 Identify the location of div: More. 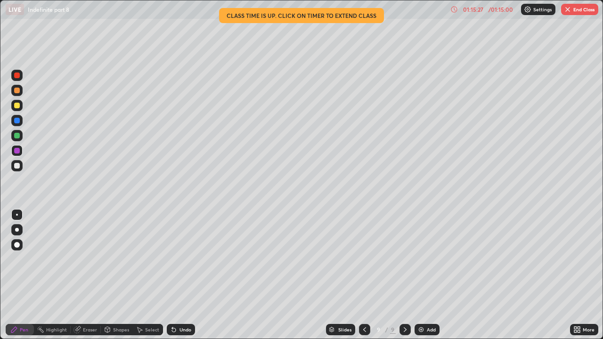
(589, 330).